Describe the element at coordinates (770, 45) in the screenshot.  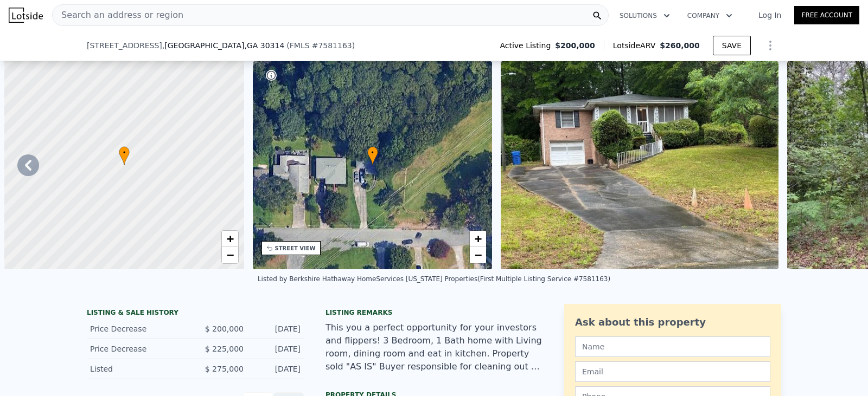
I see `button: Show Options` at that location.